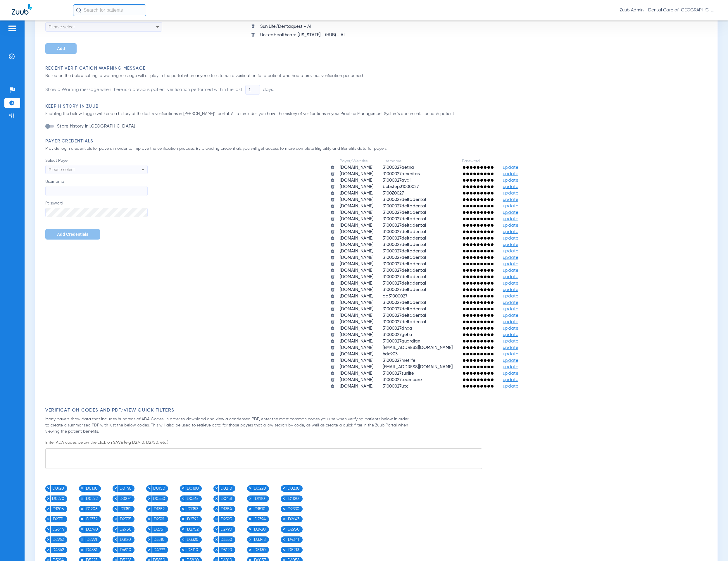 Image resolution: width=728 pixels, height=561 pixels. What do you see at coordinates (260, 509) in the screenshot?
I see `span: D1510` at bounding box center [260, 509].